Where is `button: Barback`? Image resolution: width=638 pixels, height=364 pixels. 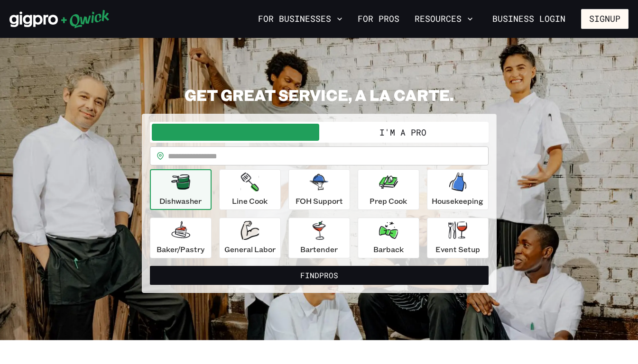 button: Barback is located at coordinates (389, 238).